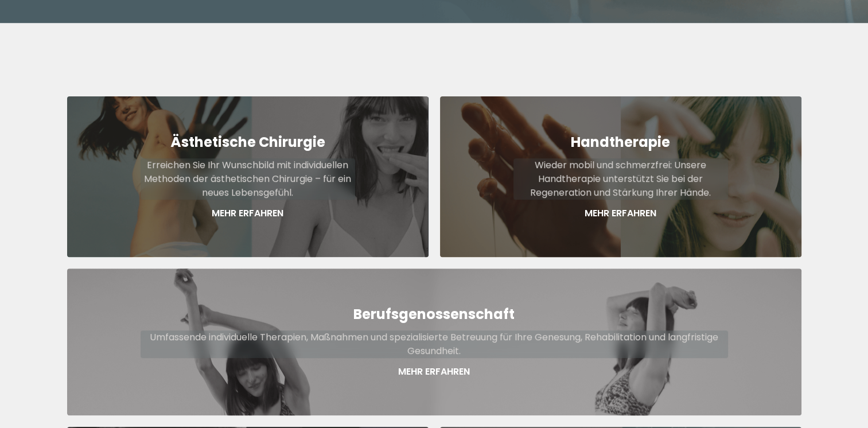  Describe the element at coordinates (434, 314) in the screenshot. I see `strong: Berufsgenossenschaft` at that location.